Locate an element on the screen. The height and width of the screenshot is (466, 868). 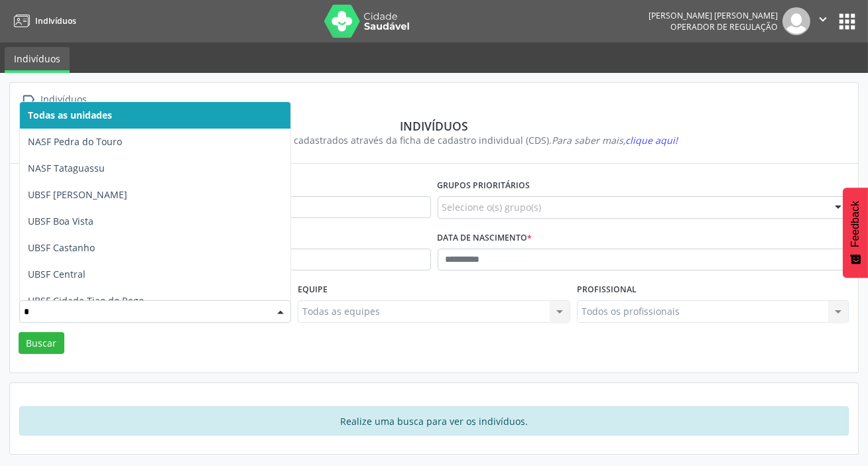
span: Indivíduos is located at coordinates (56, 20).